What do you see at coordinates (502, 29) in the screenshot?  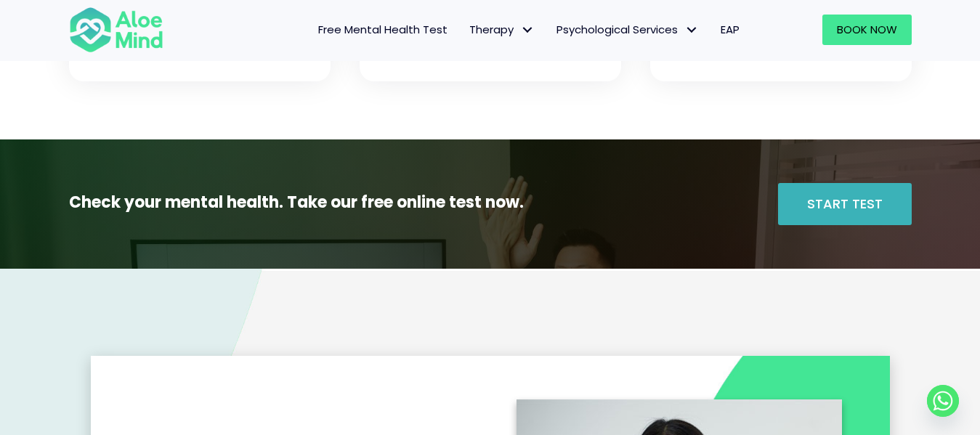 I see `span: Therapy` at bounding box center [502, 29].